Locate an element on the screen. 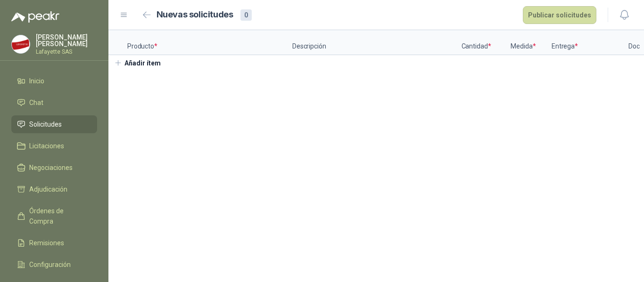  button: Publicar solicitudes is located at coordinates (559, 15).